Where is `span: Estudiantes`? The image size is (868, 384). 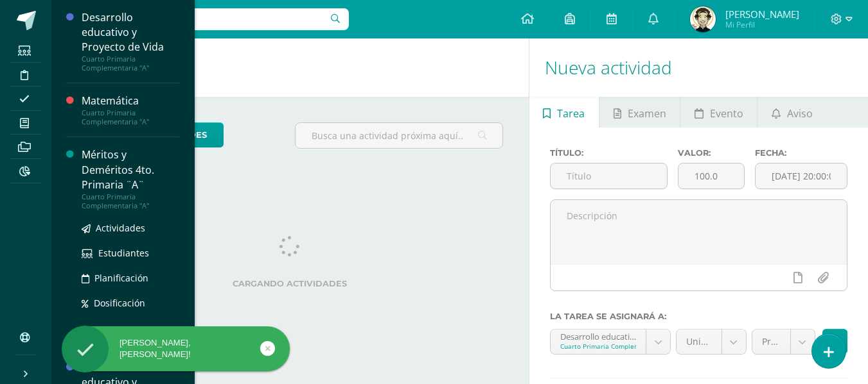 span: Estudiantes is located at coordinates (123, 253).